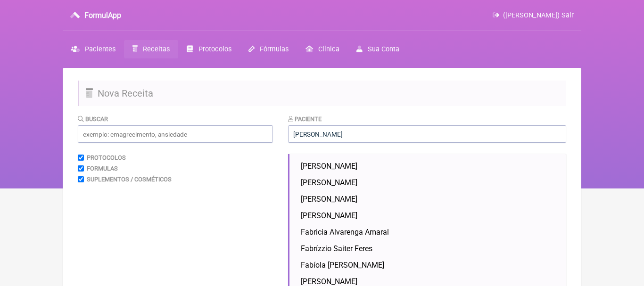 The width and height of the screenshot is (644, 286). Describe the element at coordinates (378, 49) in the screenshot. I see `a: Sua Conta` at that location.